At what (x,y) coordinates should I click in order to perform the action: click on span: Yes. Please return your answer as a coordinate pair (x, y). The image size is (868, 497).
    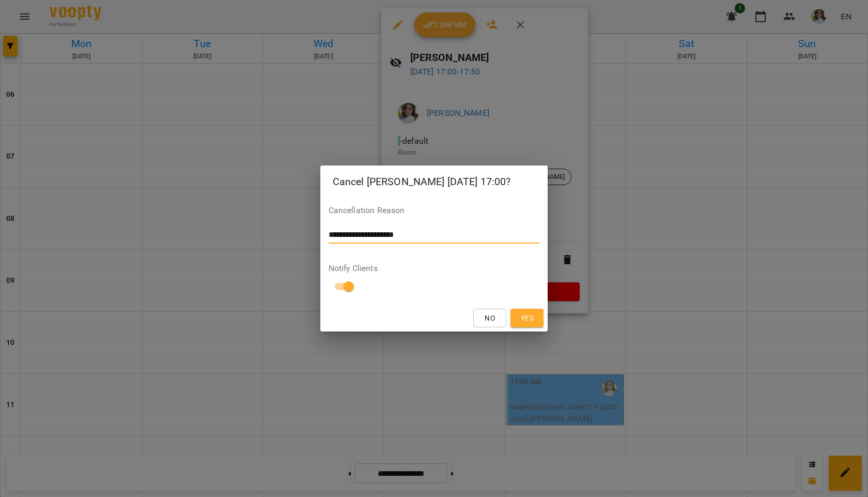
    Looking at the image, I should click on (527, 318).